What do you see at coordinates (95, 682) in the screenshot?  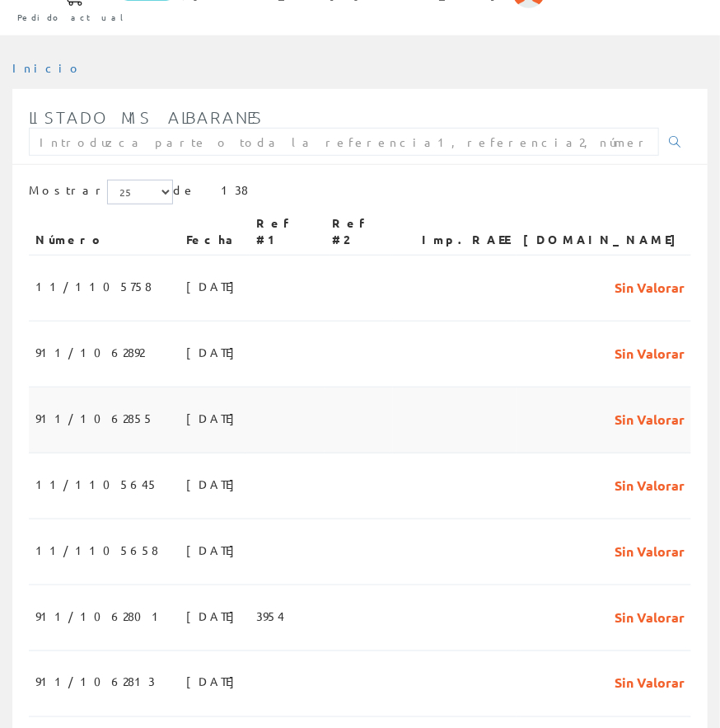 I see `span: 911/1062813` at bounding box center [95, 682].